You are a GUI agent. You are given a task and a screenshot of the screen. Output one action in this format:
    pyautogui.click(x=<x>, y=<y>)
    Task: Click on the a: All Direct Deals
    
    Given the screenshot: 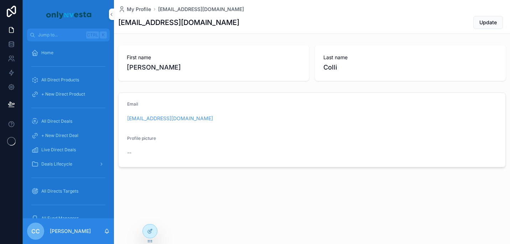 What is the action you would take?
    pyautogui.click(x=68, y=121)
    